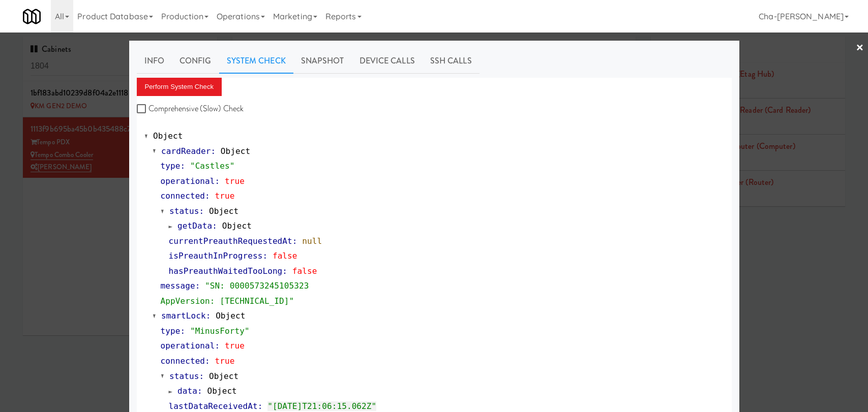 This screenshot has width=868, height=412. Describe the element at coordinates (190, 109) in the screenshot. I see `label: Comprehensive (Slow) Check` at that location.